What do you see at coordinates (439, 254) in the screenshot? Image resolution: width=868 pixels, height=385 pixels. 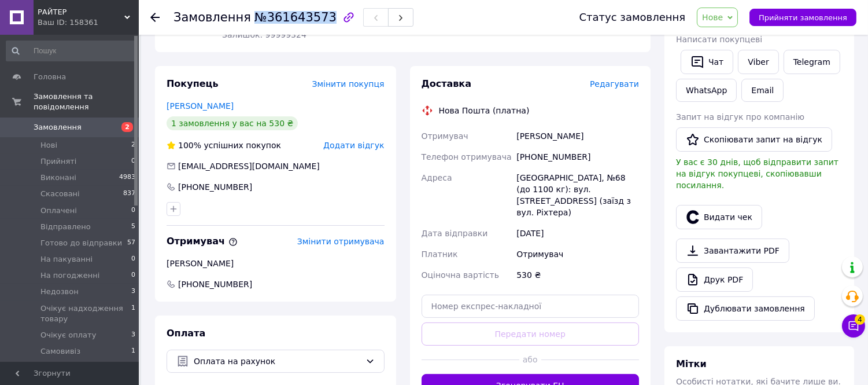 I see `span: Платник` at bounding box center [439, 254].